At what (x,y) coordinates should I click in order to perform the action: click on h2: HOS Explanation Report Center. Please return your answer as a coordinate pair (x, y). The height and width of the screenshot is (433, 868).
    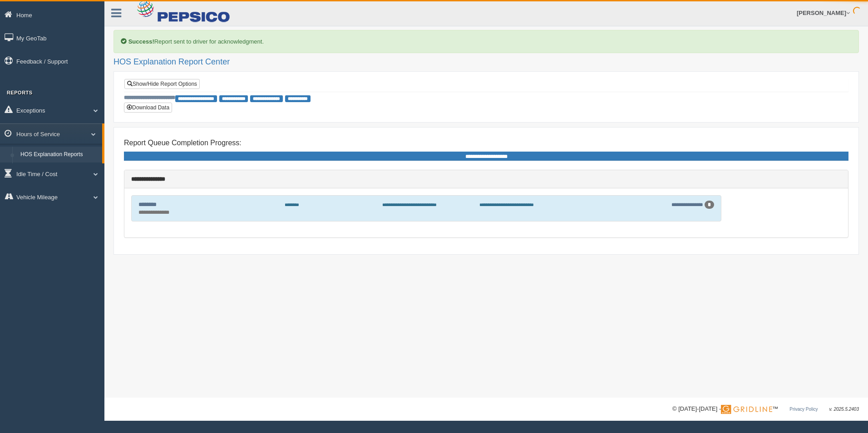
    Looking at the image, I should click on (486, 62).